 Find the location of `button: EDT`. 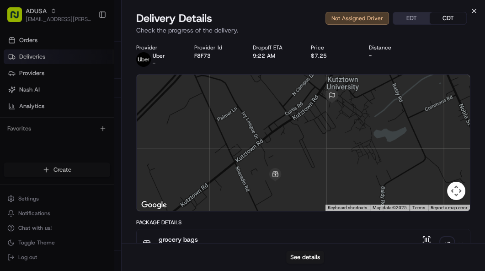

button: EDT is located at coordinates (412, 18).